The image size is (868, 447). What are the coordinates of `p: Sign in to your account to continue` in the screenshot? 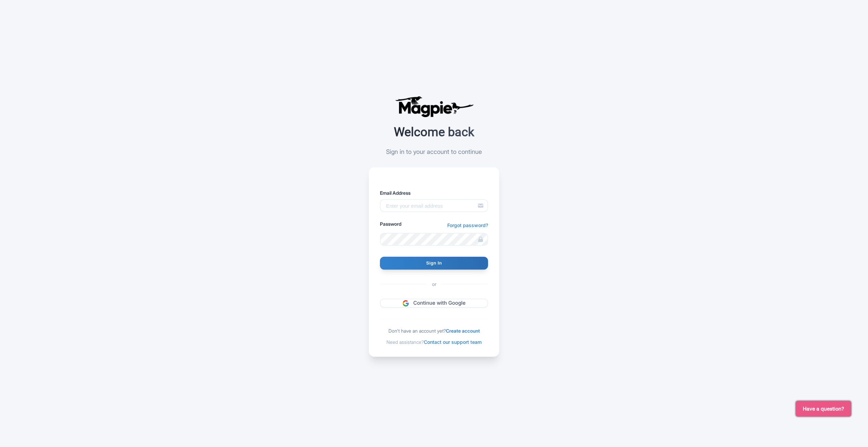 It's located at (434, 151).